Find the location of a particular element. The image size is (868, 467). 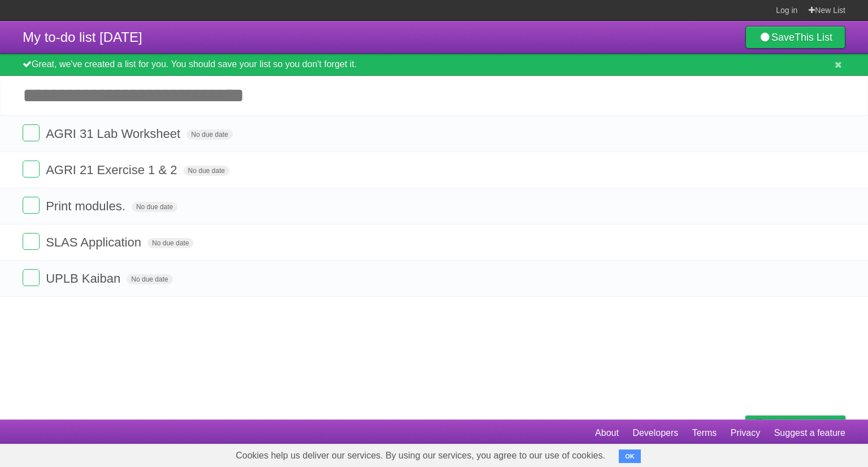

span: SLAS Application is located at coordinates (95, 242).